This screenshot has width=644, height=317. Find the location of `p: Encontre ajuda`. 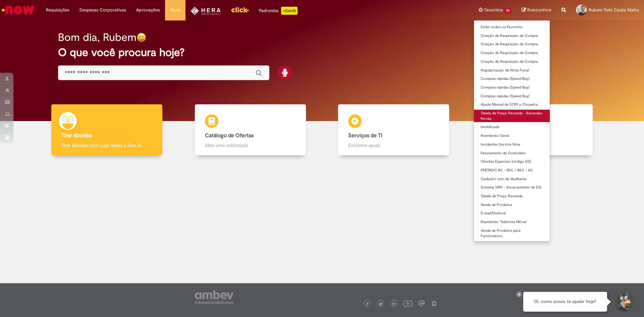

p: Encontre ajuda is located at coordinates (394, 145).